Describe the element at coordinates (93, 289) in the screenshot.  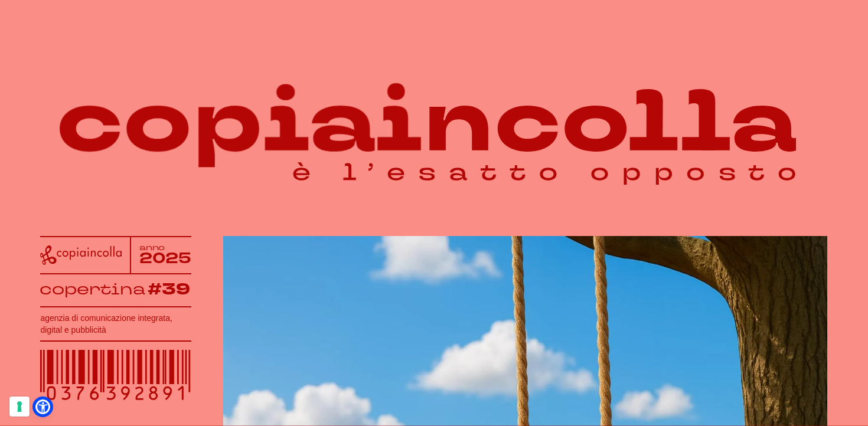
I see `tspan: copertina` at that location.